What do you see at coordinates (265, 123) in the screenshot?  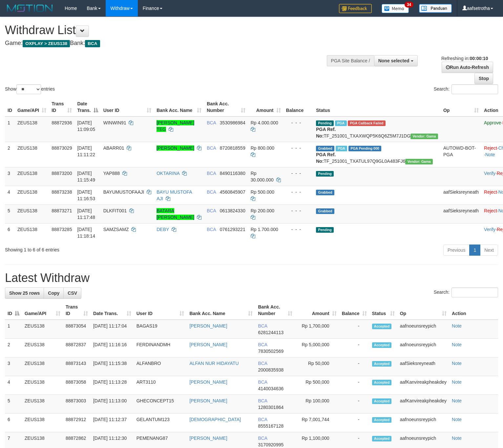 I see `span: Rp 4.000.000` at bounding box center [265, 123].